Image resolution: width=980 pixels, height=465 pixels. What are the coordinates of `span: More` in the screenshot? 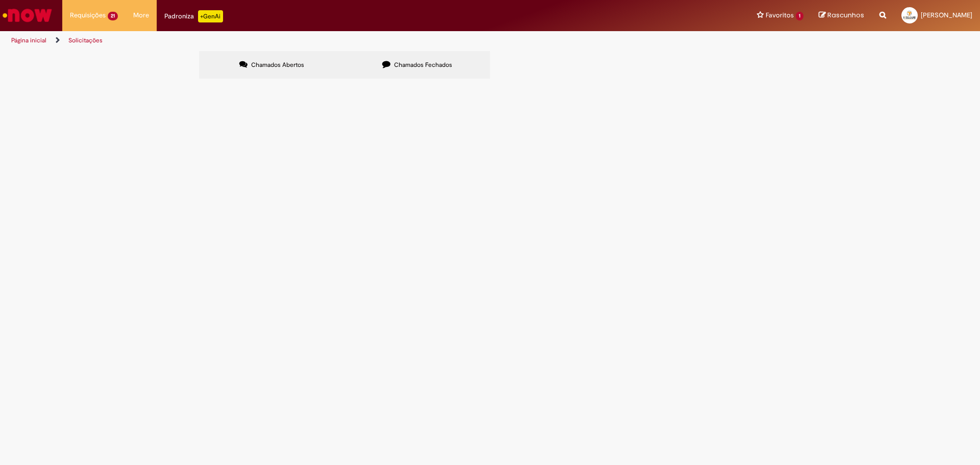 It's located at (141, 15).